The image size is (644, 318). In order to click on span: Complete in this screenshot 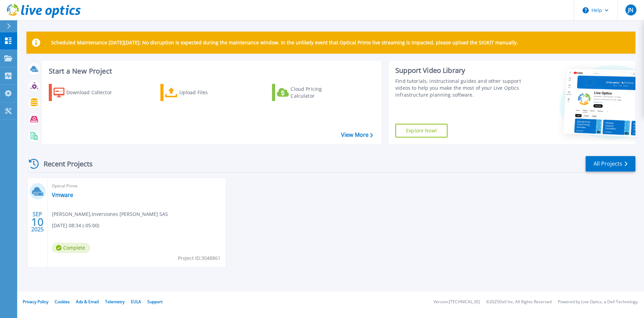, I will do `click(71, 248)`.